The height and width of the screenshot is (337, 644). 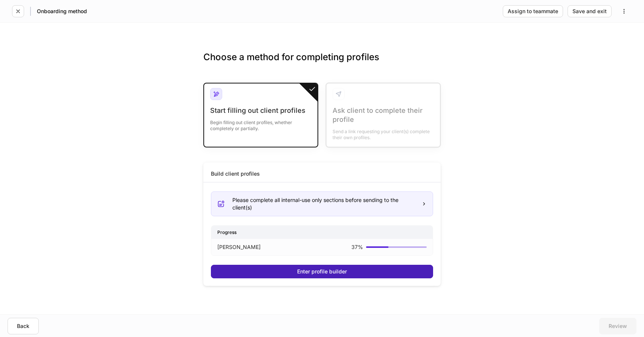 I want to click on h5: Onboarding method, so click(x=62, y=11).